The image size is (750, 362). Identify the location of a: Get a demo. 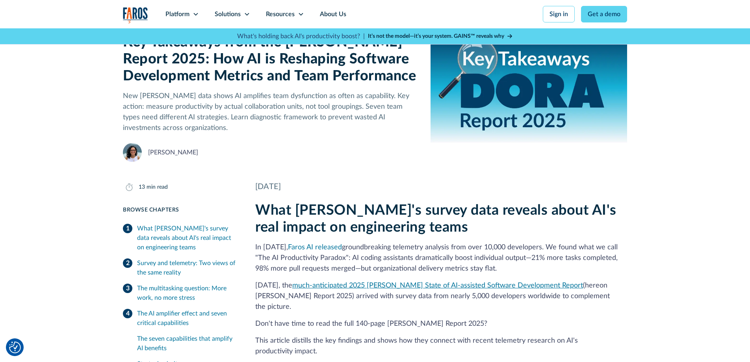
(604, 14).